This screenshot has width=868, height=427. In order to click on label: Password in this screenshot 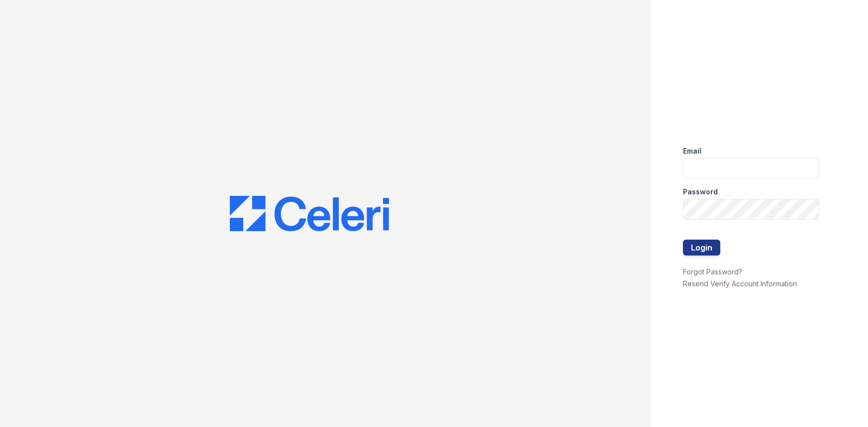, I will do `click(700, 192)`.